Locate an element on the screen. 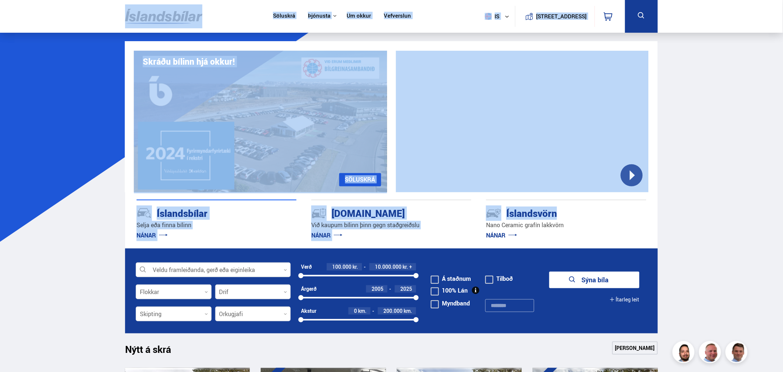 This screenshot has width=783, height=372. h1: Nýtt á skrá is located at coordinates (154, 352).